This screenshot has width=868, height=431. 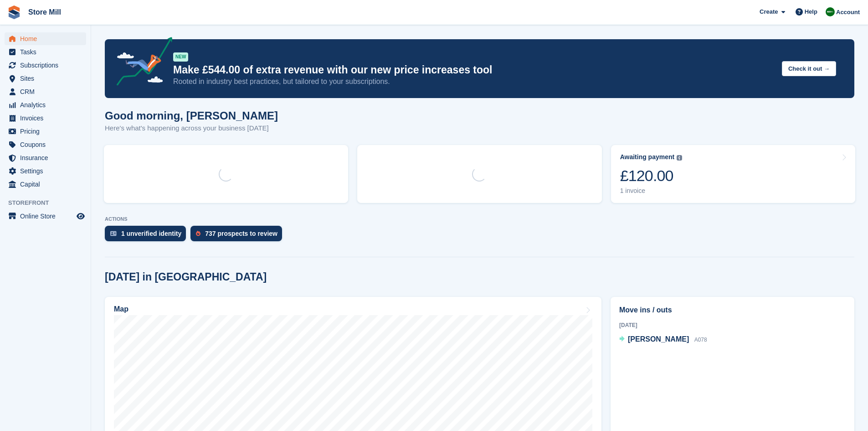 I want to click on p: ACTIONS, so click(x=479, y=219).